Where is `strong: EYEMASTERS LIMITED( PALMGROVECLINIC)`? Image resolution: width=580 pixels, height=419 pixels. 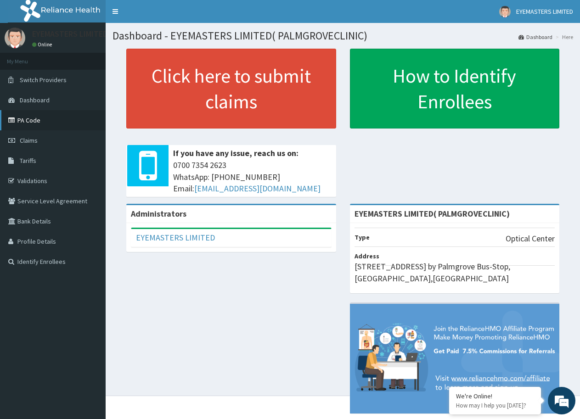
strong: EYEMASTERS LIMITED( PALMGROVECLINIC) is located at coordinates (432, 213).